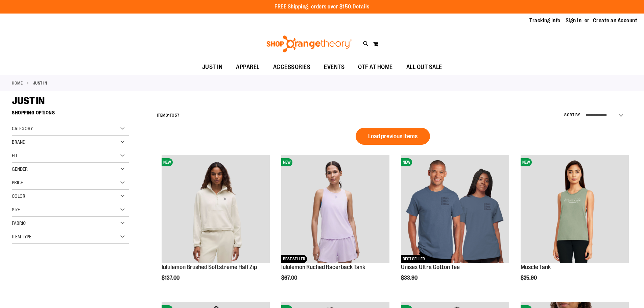 This screenshot has height=308, width=644. I want to click on img: lululemon Ruched Racerback Tank, so click(335, 209).